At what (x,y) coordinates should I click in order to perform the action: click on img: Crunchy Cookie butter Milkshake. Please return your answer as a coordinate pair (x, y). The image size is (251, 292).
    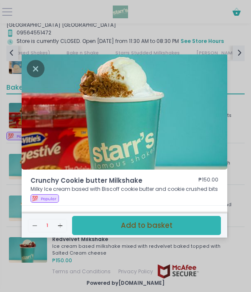
    Looking at the image, I should click on (124, 112).